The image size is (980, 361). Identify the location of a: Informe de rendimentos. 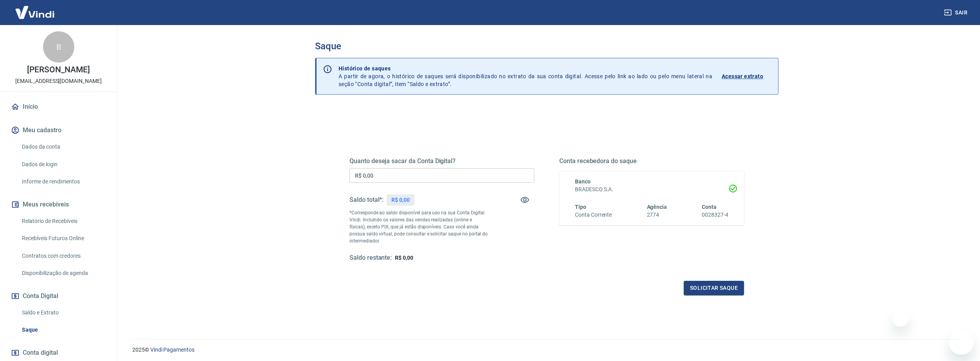
(63, 181).